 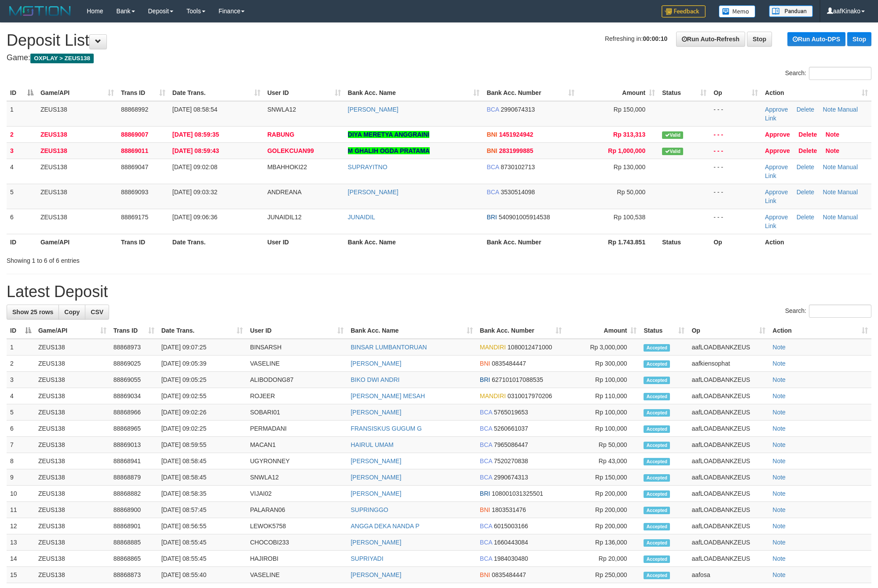 What do you see at coordinates (21, 461) in the screenshot?
I see `td: 8` at bounding box center [21, 461].